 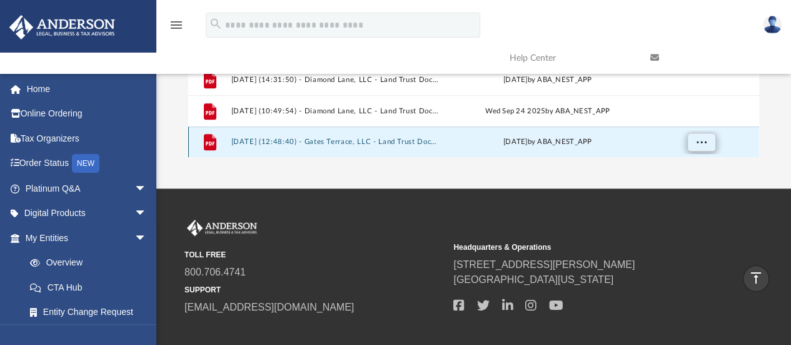 I want to click on a: Platinum Q&Aarrow_drop_down, so click(x=87, y=188).